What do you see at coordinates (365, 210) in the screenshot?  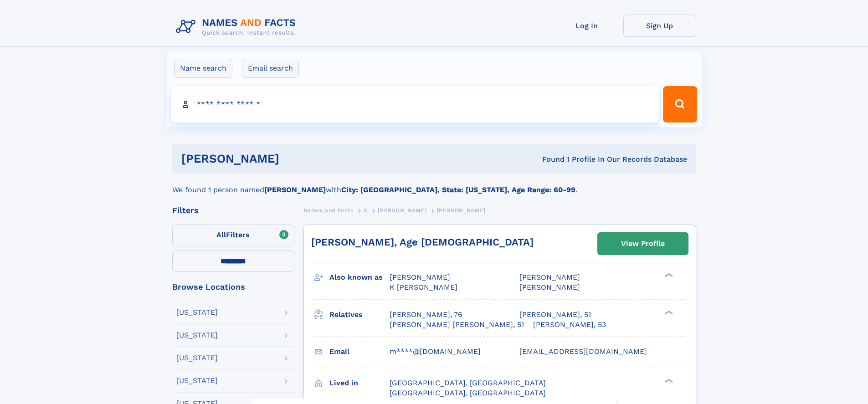 I see `span: A` at bounding box center [365, 210].